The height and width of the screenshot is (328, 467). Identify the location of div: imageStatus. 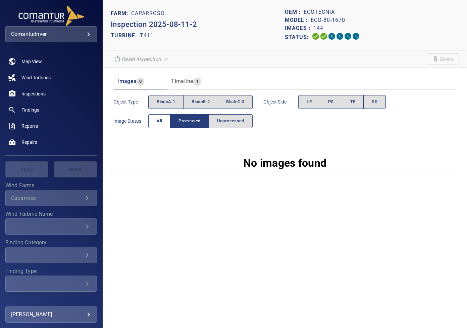
(200, 121).